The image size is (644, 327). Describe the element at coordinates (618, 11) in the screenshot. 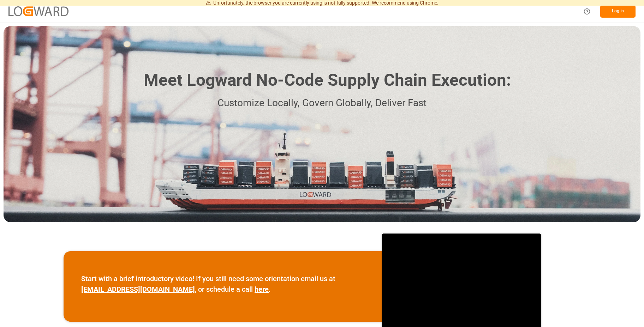

I see `button: Log In` at that location.